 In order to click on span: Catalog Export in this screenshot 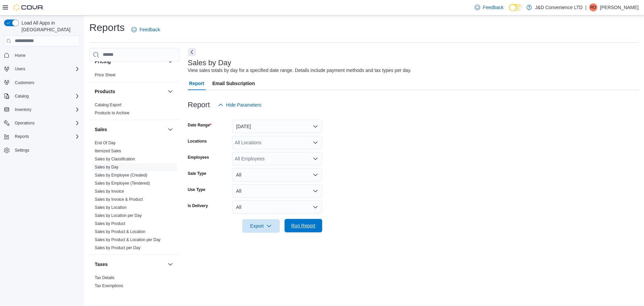, I will do `click(108, 105)`.